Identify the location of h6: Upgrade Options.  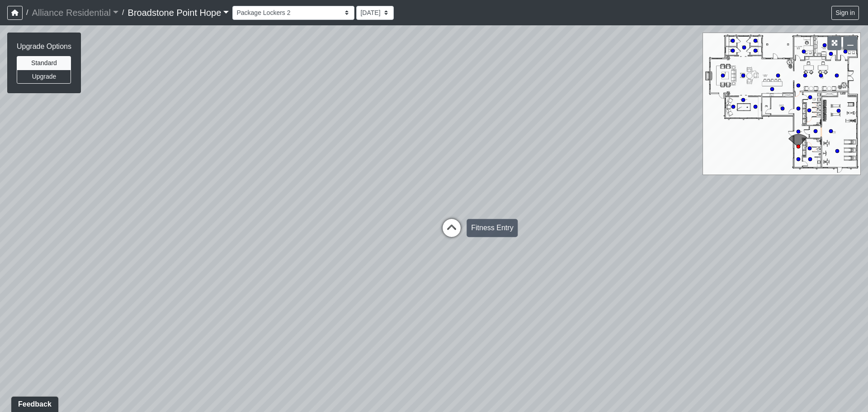
(44, 46).